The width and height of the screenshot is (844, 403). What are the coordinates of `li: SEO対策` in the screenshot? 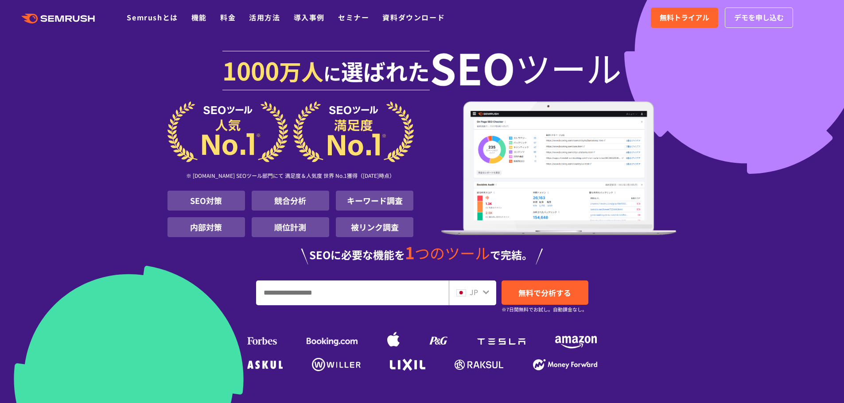 It's located at (206, 201).